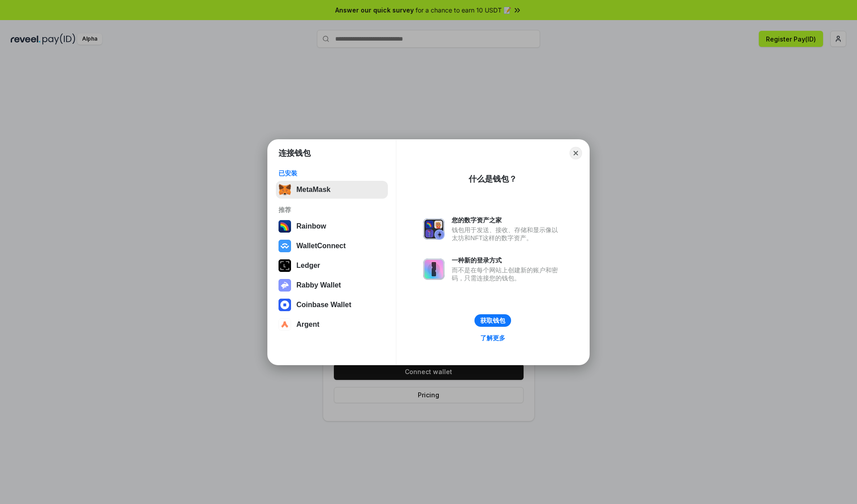 The width and height of the screenshot is (857, 504). I want to click on button: Ledger, so click(332, 266).